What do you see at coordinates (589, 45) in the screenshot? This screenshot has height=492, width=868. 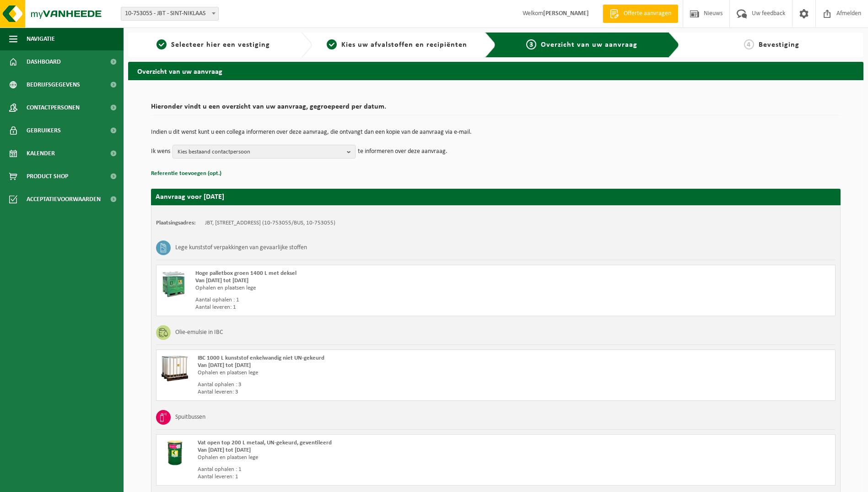 I see `span: Overzicht van uw aanvraag` at bounding box center [589, 45].